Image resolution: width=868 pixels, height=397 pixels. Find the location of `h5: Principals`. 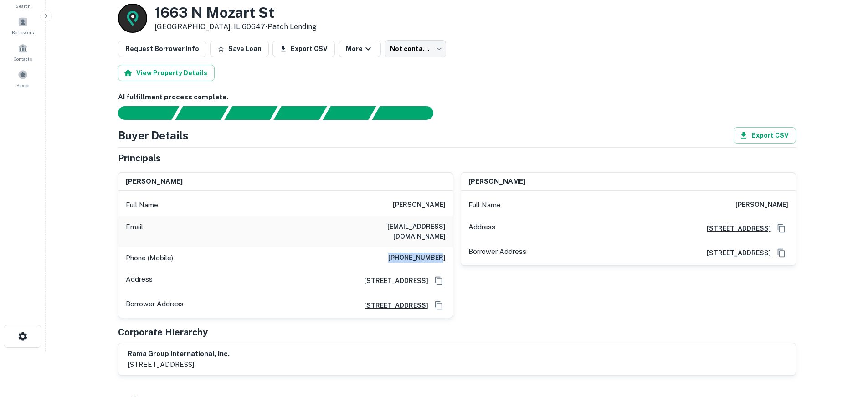

h5: Principals is located at coordinates (139, 158).